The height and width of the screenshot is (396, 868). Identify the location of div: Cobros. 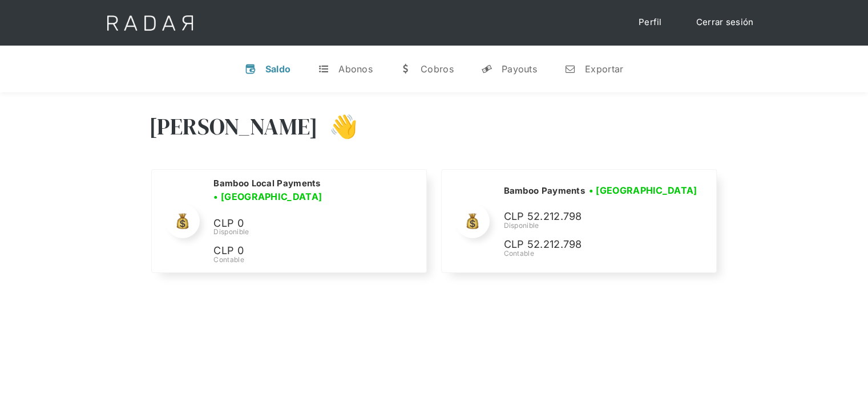
(438, 69).